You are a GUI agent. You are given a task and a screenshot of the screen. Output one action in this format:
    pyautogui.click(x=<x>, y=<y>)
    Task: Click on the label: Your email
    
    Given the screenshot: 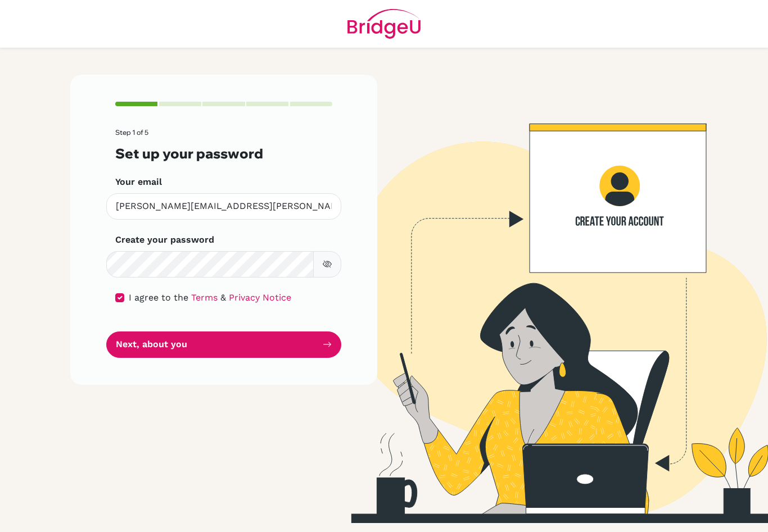 What is the action you would take?
    pyautogui.click(x=138, y=182)
    